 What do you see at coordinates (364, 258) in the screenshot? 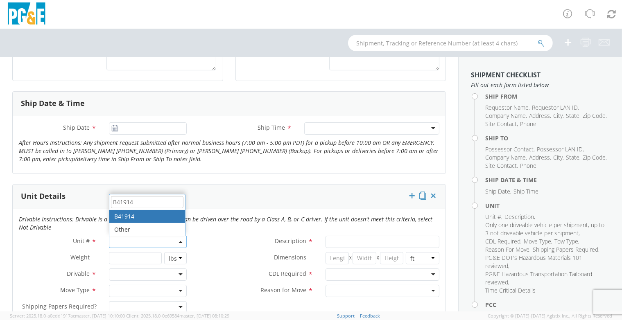
I see `input: Width` at bounding box center [364, 258].